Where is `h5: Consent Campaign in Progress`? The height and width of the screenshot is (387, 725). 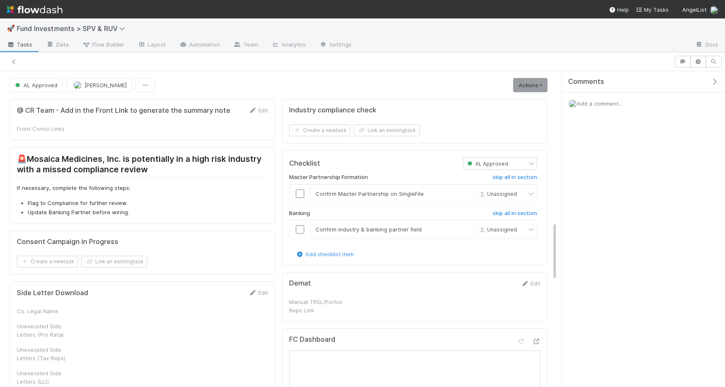 h5: Consent Campaign in Progress is located at coordinates (68, 242).